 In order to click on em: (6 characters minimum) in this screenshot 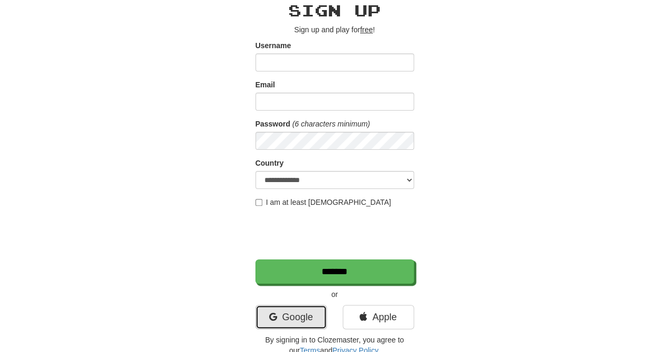, I will do `click(331, 124)`.